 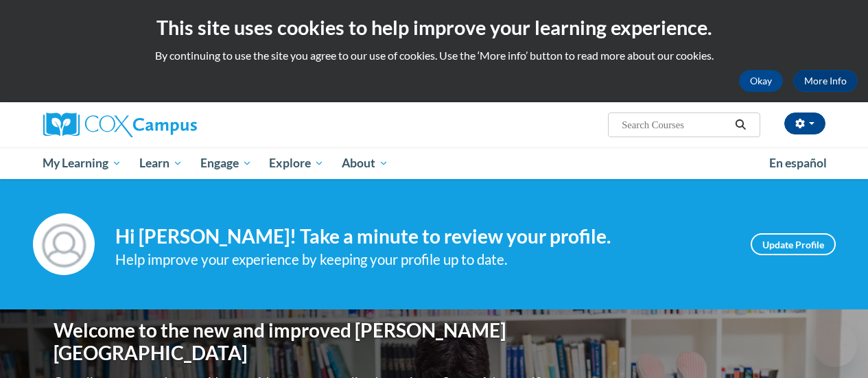 What do you see at coordinates (297, 164) in the screenshot?
I see `a: Explore` at bounding box center [297, 164].